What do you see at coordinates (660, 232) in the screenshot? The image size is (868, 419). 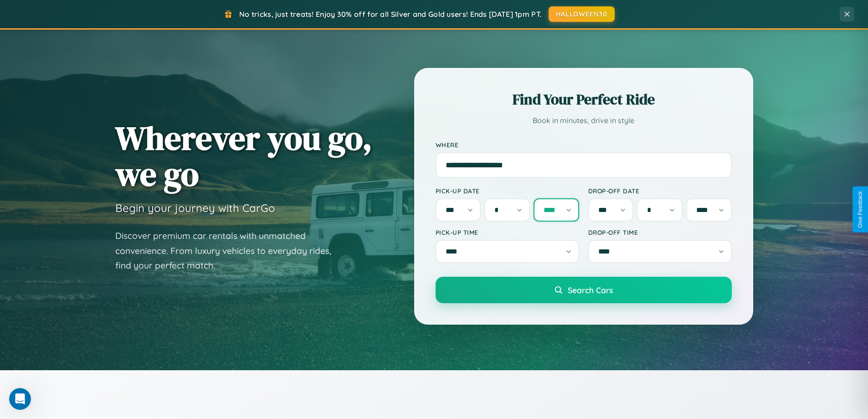 I see `label: Drop-off Time` at bounding box center [660, 232].